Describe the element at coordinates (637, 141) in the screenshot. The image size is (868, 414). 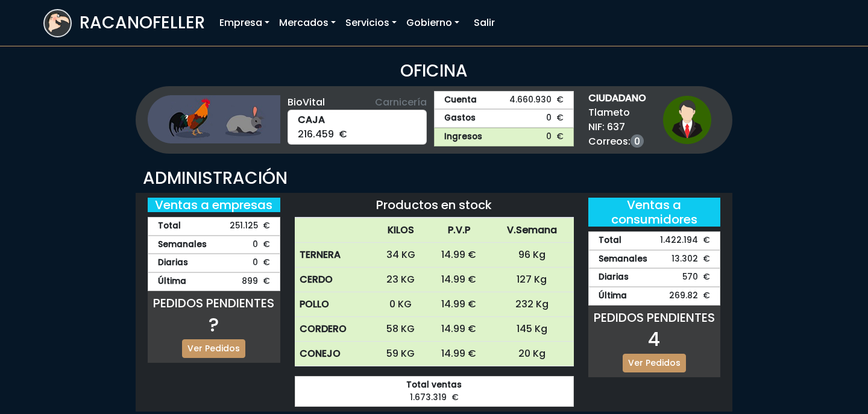
I see `a: 0` at that location.